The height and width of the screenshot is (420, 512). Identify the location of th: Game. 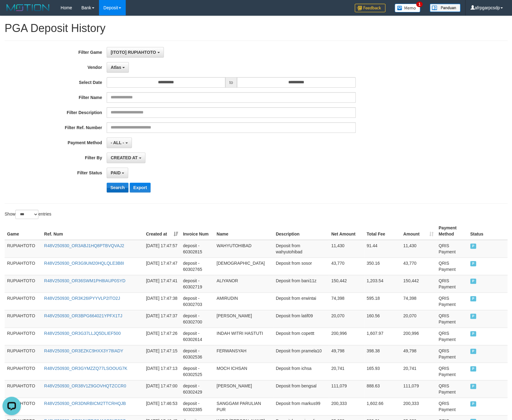
(23, 231).